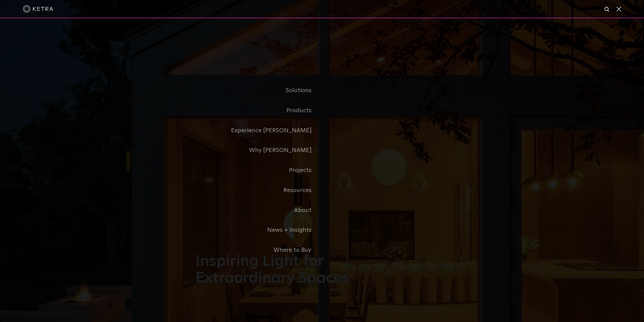 This screenshot has height=322, width=644. Describe the element at coordinates (607, 9) in the screenshot. I see `img: search icon` at that location.